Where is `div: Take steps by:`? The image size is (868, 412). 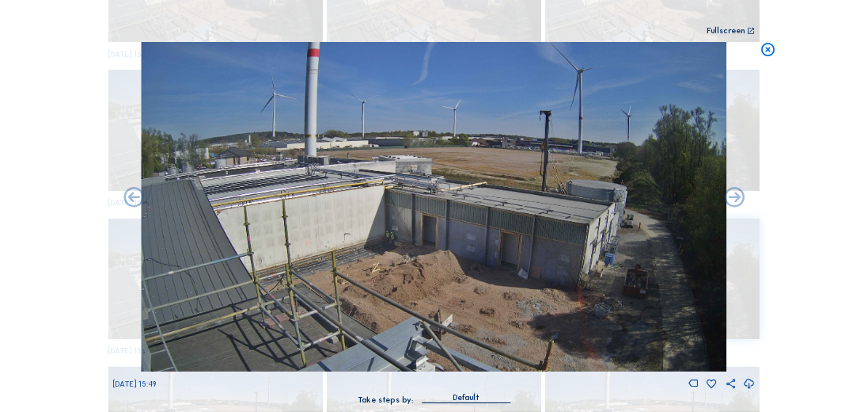
div: Take steps by: is located at coordinates (386, 399).